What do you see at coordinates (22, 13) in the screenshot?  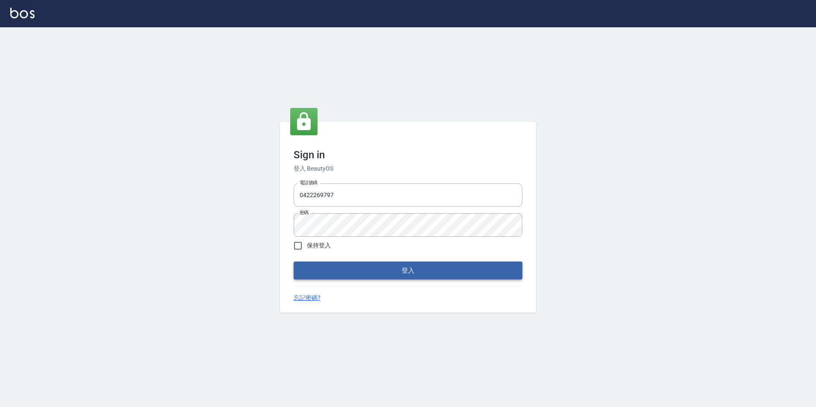 I see `img: Logo` at bounding box center [22, 13].